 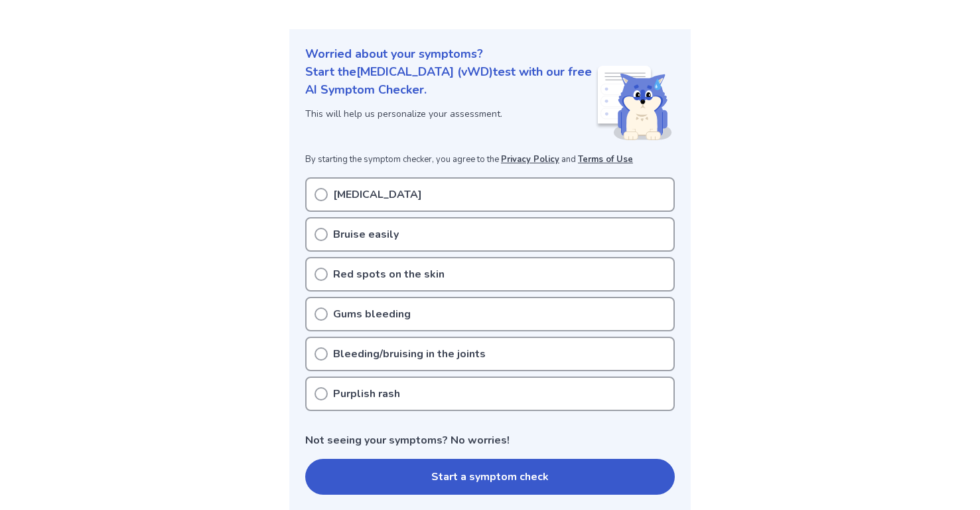 I want to click on p: Red spots on the skin, so click(x=389, y=274).